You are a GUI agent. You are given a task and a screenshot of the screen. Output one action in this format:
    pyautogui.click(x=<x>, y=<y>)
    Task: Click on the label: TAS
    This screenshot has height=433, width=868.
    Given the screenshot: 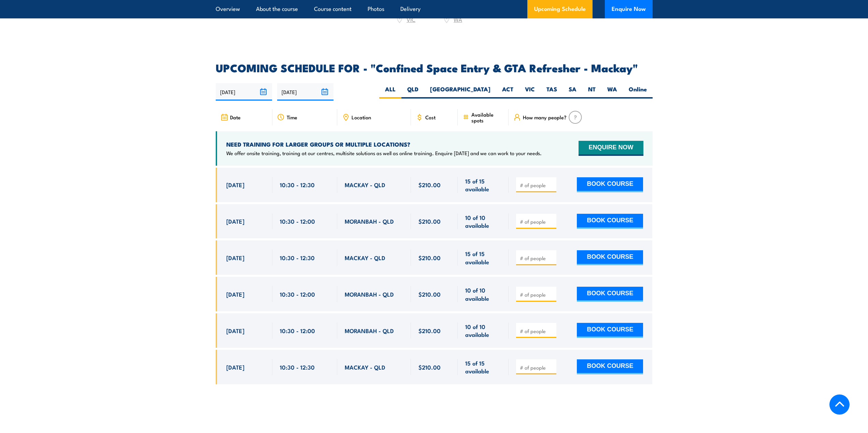 What is the action you would take?
    pyautogui.click(x=551, y=92)
    